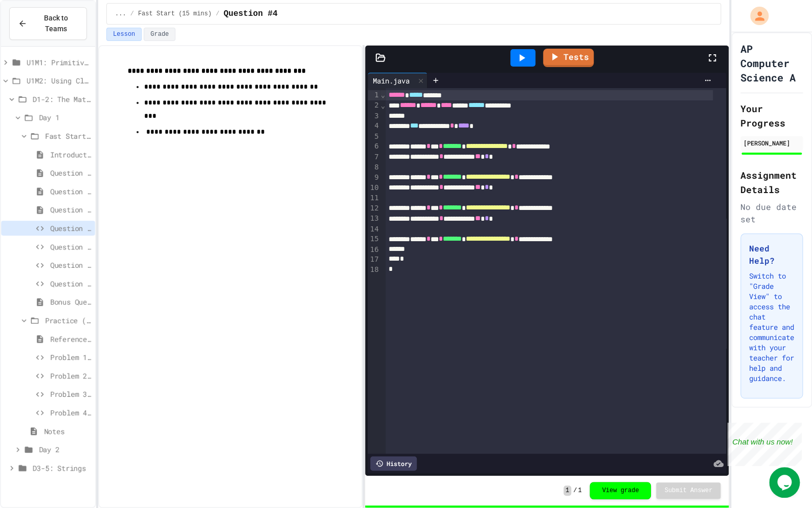 This screenshot has width=812, height=508. What do you see at coordinates (772, 63) in the screenshot?
I see `h1: AP Computer Science A` at bounding box center [772, 63].